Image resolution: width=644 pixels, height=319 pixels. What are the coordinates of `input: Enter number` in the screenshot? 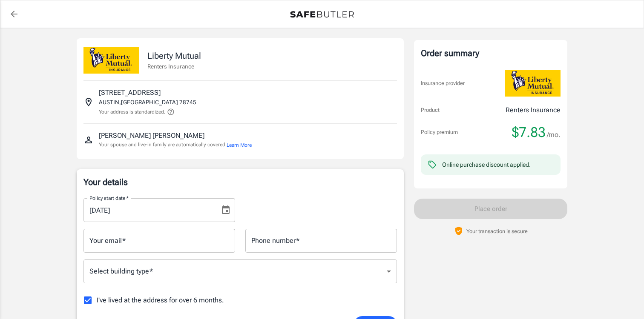 It's located at (321, 241).